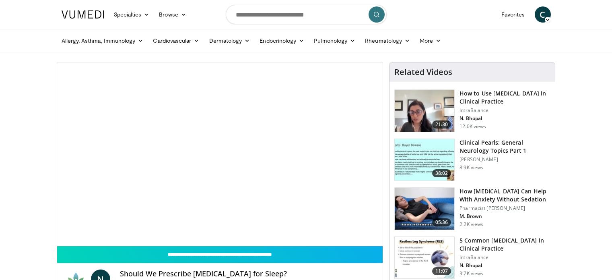 The height and width of the screenshot is (280, 612). What do you see at coordinates (334, 41) in the screenshot?
I see `a: Pulmonology` at bounding box center [334, 41].